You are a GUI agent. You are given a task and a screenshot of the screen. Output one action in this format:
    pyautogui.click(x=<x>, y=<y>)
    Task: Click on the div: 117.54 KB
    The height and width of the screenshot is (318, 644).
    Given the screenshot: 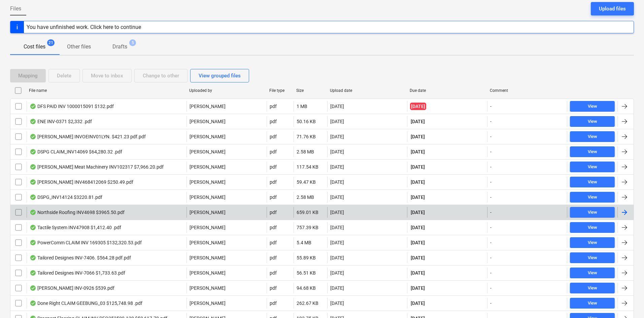 What is the action you would take?
    pyautogui.click(x=307, y=167)
    